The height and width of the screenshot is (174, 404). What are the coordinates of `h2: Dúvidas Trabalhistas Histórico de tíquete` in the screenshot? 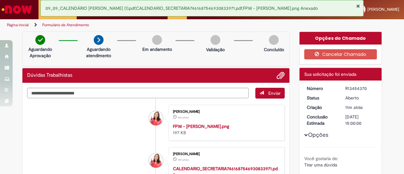 It's located at (50, 75).